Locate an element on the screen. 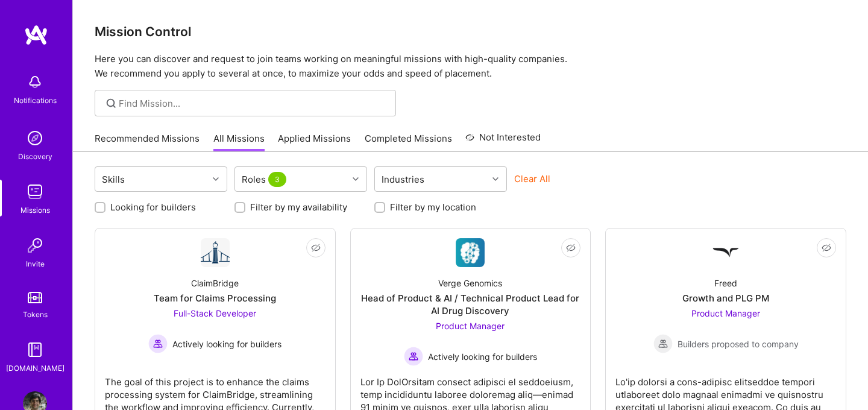  div: Growth and PLG PM is located at coordinates (726, 298).